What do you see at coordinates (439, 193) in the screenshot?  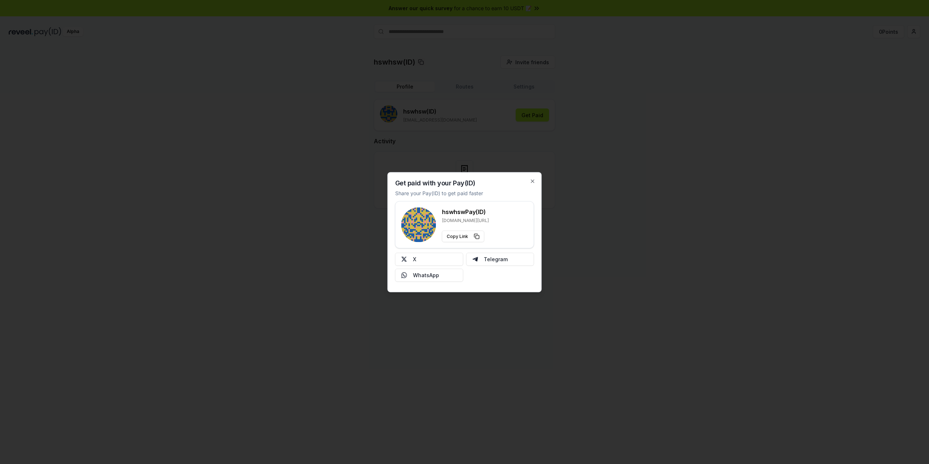 I see `p: Share your Pay(ID) to get paid faster` at bounding box center [439, 193].